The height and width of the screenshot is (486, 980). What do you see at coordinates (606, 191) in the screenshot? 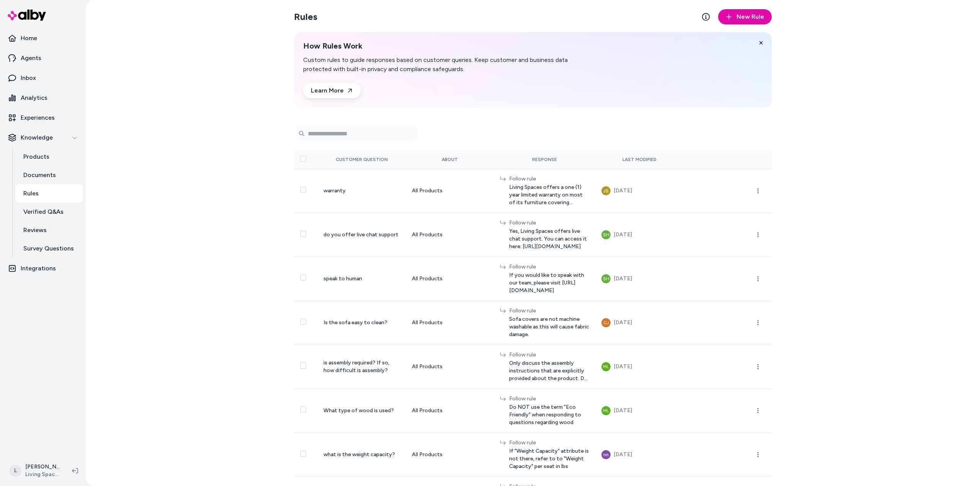
I see `span: JS` at bounding box center [606, 191].